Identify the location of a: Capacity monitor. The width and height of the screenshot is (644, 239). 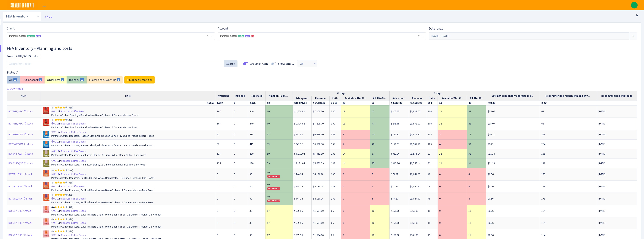
(139, 80).